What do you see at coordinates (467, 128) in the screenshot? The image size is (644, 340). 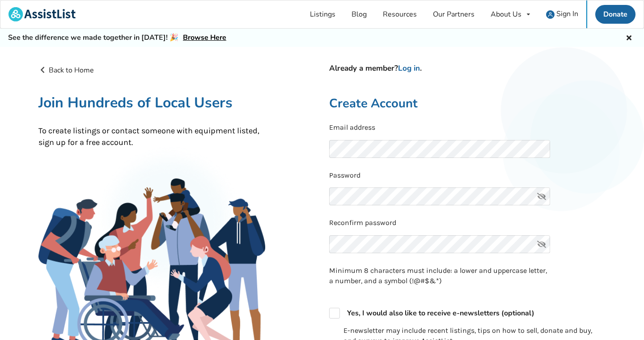 I see `p: Email address` at bounding box center [467, 128].